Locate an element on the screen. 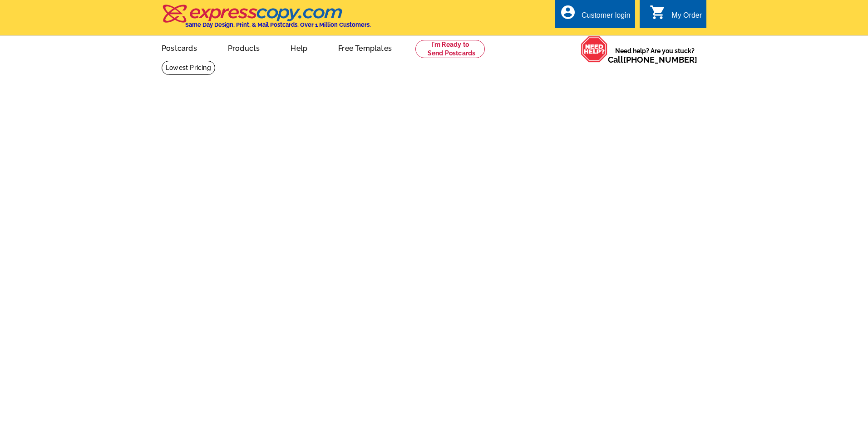 The image size is (868, 433). span: Need help? Are you stuck? is located at coordinates (655, 55).